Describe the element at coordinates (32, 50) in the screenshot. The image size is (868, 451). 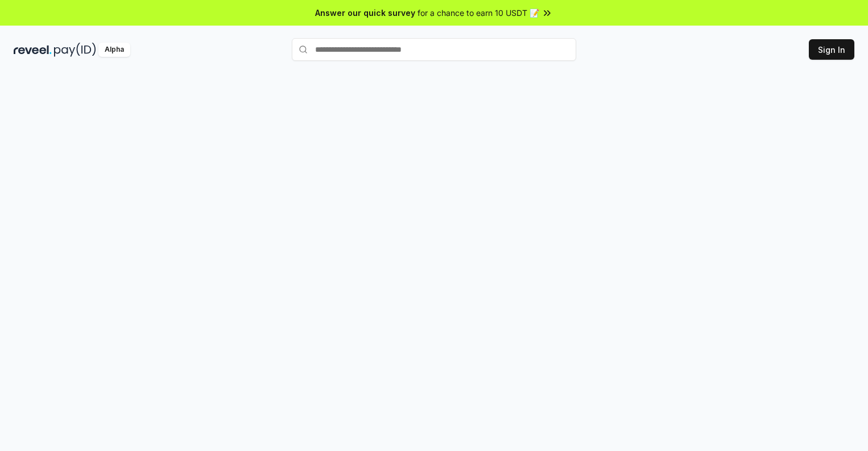
I see `img: reveel_dark` at that location.